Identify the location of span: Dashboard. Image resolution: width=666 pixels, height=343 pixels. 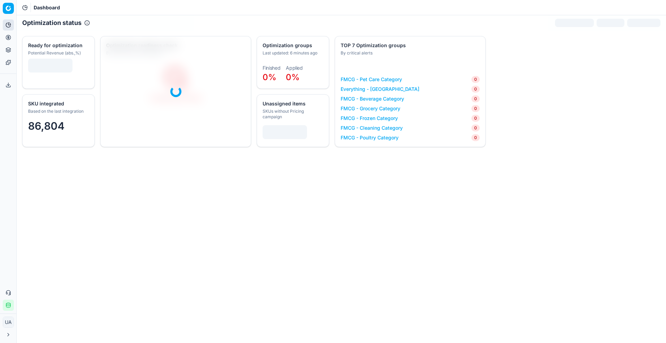
(47, 8).